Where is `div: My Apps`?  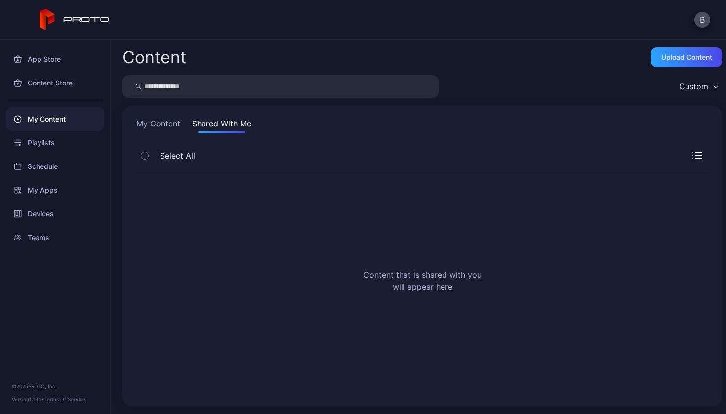
div: My Apps is located at coordinates (55, 190).